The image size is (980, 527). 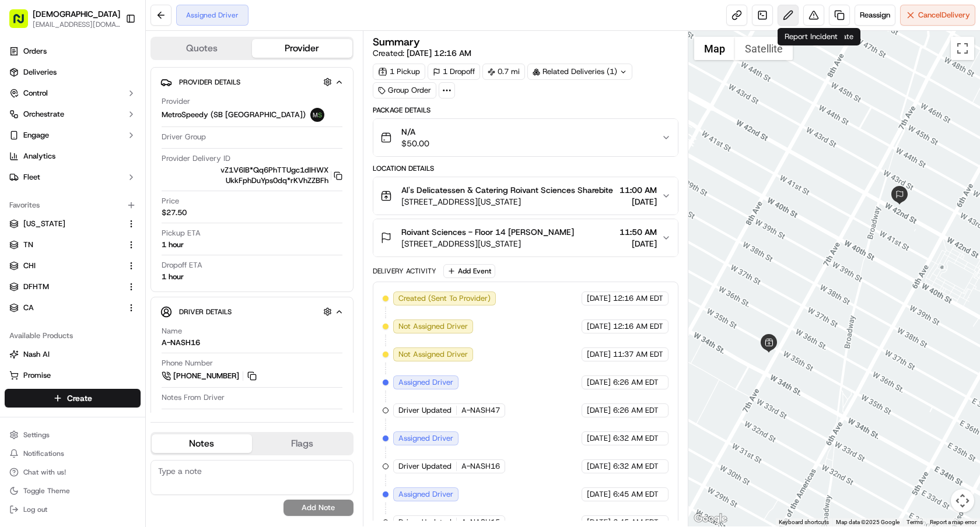 I want to click on span: Analytics, so click(x=39, y=156).